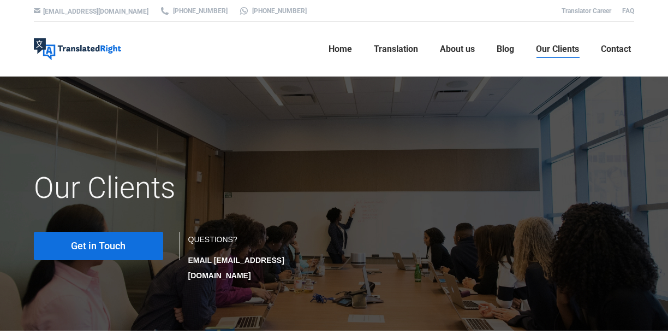 The width and height of the screenshot is (668, 334). What do you see at coordinates (396, 49) in the screenshot?
I see `span: Translation` at bounding box center [396, 49].